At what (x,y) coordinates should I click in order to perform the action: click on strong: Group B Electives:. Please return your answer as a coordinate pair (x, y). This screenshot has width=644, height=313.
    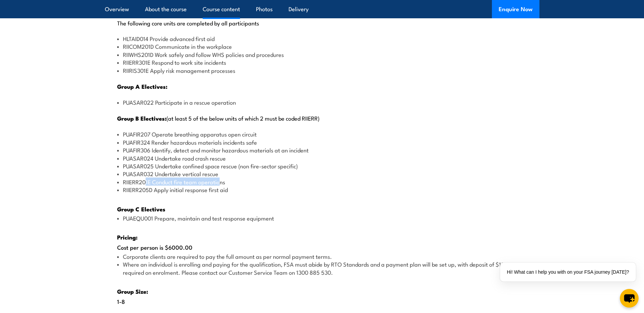
    Looking at the image, I should click on (142, 118).